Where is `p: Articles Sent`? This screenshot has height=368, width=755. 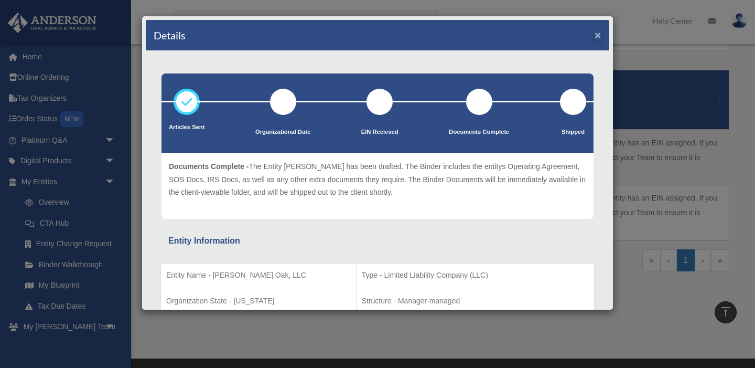
p: Articles Sent is located at coordinates (187, 127).